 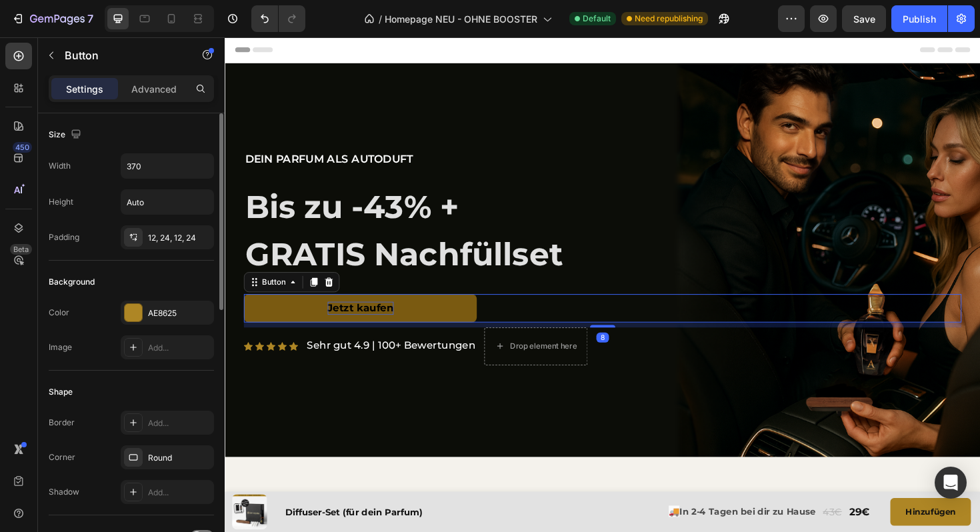 I want to click on div: Shape, so click(x=61, y=392).